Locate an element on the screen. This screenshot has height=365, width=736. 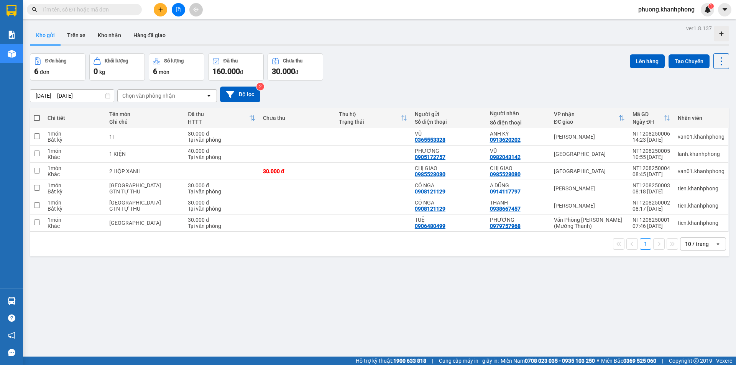
div: Người nhận is located at coordinates (518, 113).